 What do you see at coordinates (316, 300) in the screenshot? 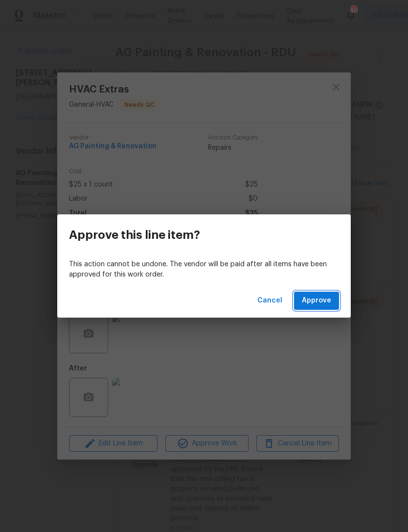
I see `span: Approve` at bounding box center [316, 300].